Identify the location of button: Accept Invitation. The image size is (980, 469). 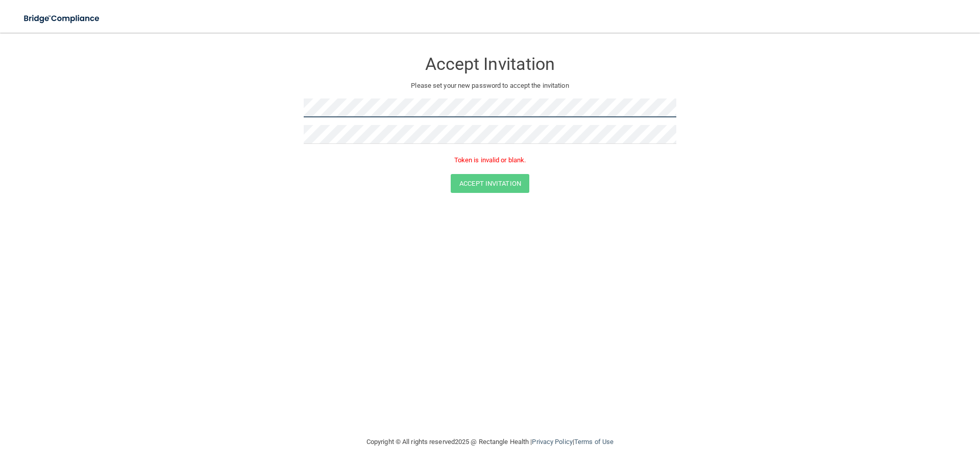
(490, 184).